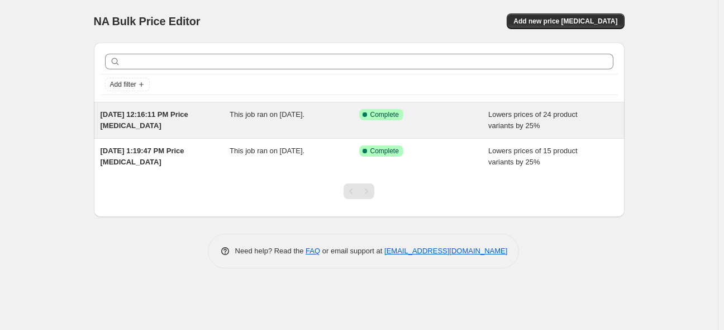  I want to click on span: NA Bulk Price Editor, so click(147, 21).